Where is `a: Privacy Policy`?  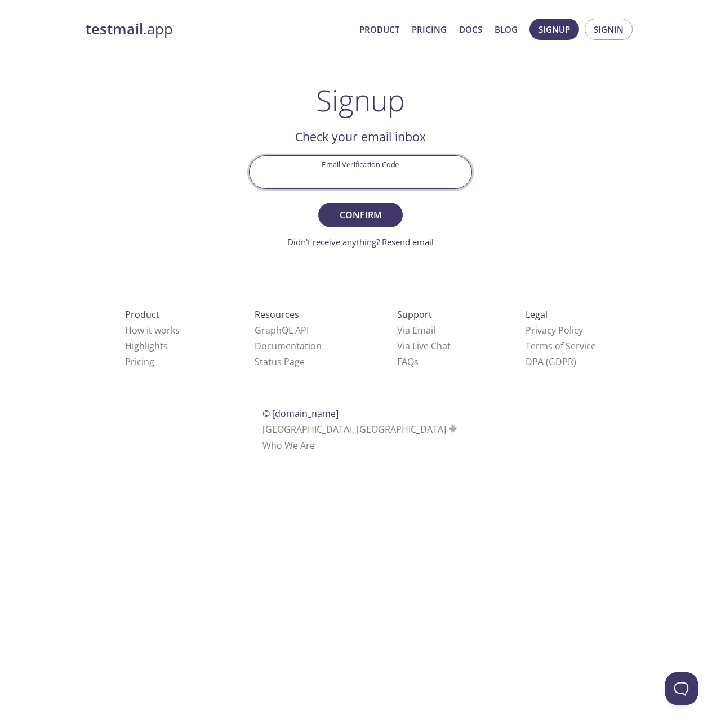 a: Privacy Policy is located at coordinates (554, 330).